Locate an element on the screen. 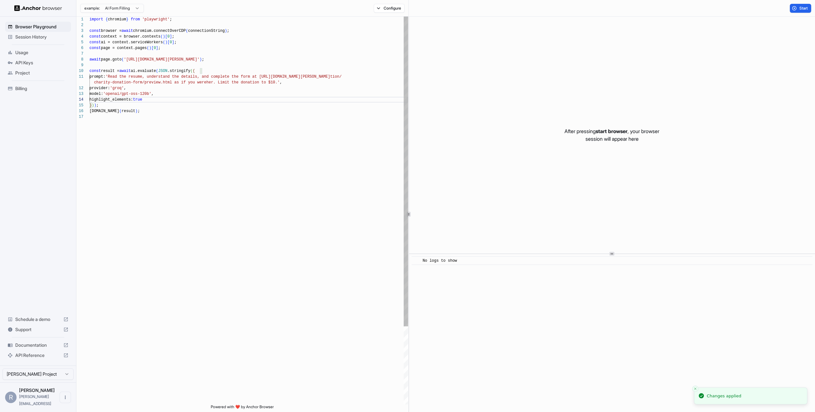 The height and width of the screenshot is (412, 815). span: 'playwright' is located at coordinates (156, 19).